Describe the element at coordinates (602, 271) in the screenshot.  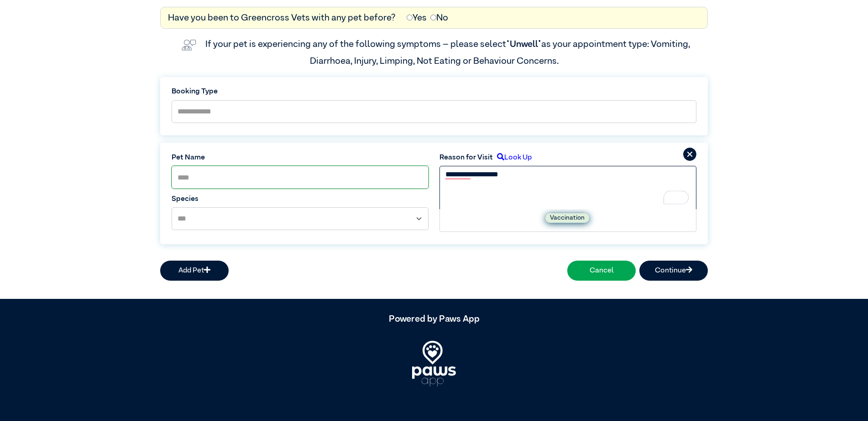
I see `button: Cancel` at that location.